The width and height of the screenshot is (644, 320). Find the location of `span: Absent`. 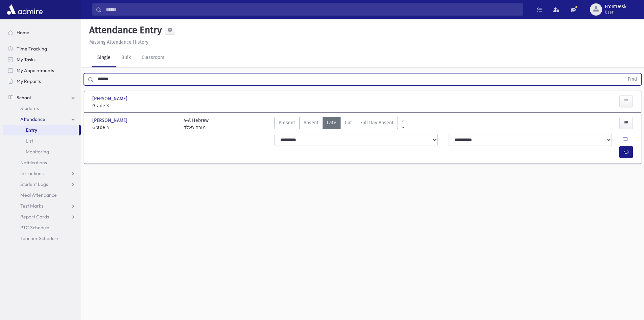

span: Absent is located at coordinates (311, 123).